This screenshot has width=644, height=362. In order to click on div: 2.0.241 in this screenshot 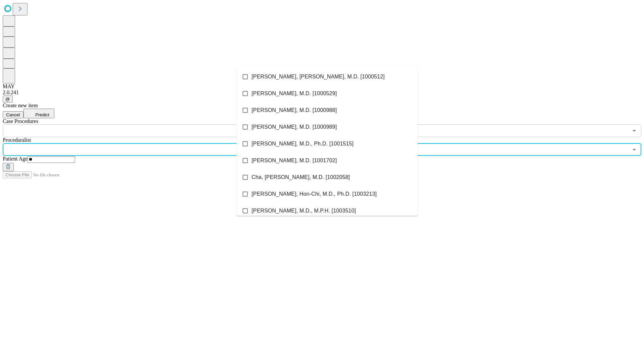, I will do `click(322, 93)`.